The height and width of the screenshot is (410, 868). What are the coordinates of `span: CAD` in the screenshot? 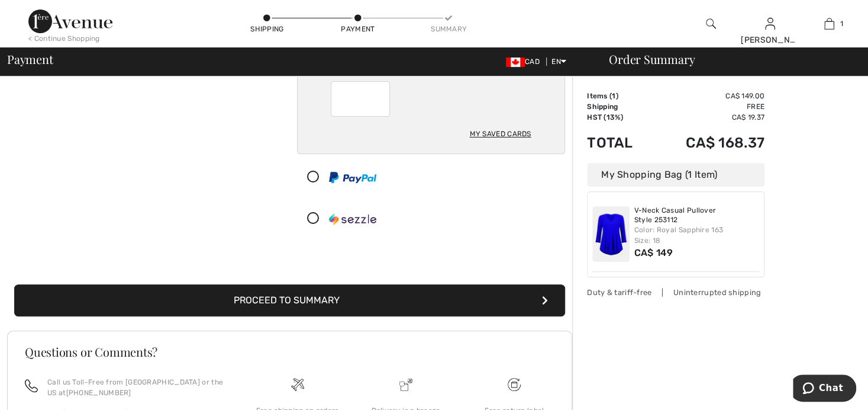 It's located at (525, 62).